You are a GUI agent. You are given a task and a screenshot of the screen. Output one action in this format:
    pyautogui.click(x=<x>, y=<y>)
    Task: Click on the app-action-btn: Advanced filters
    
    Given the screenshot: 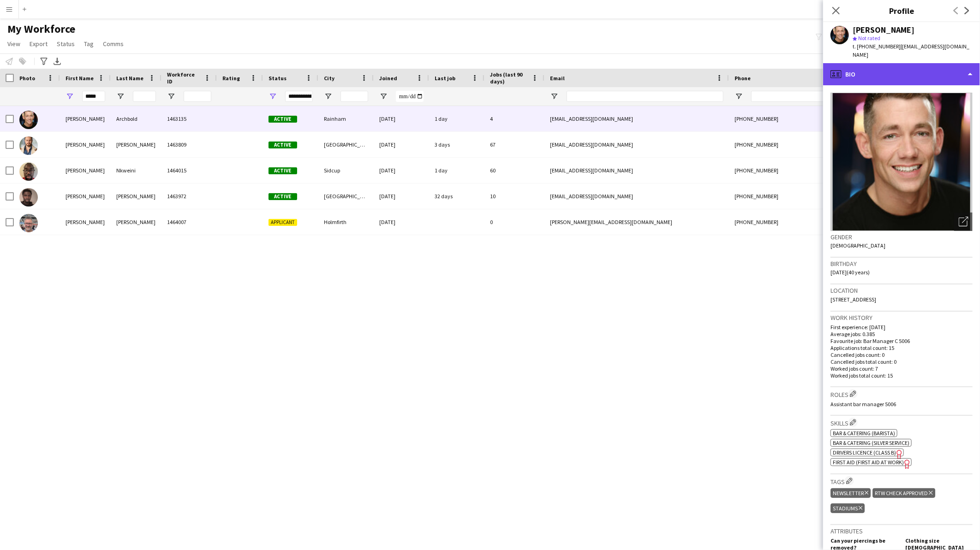 What is the action you would take?
    pyautogui.click(x=44, y=61)
    